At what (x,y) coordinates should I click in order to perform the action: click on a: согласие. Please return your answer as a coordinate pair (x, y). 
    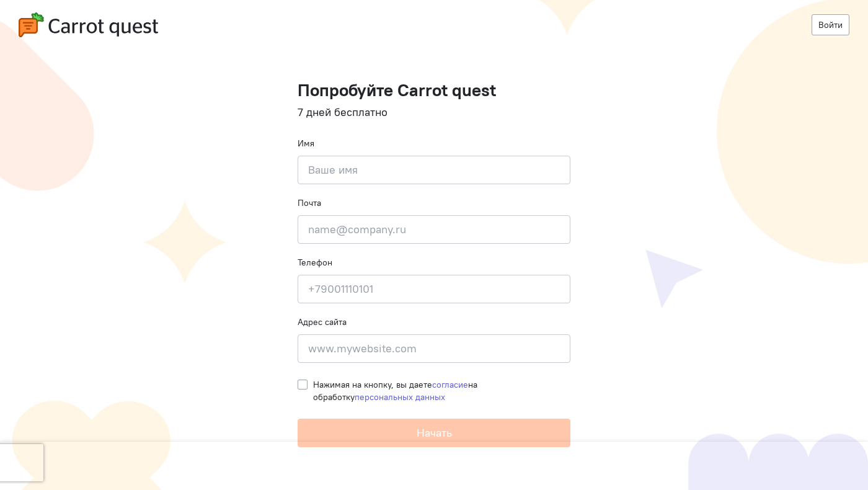
    Looking at the image, I should click on (450, 384).